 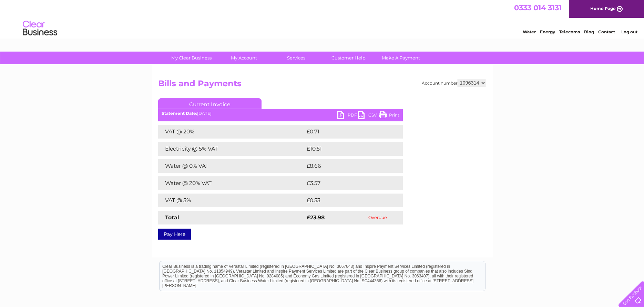 What do you see at coordinates (348, 58) in the screenshot?
I see `a: Customer Help` at bounding box center [348, 58].